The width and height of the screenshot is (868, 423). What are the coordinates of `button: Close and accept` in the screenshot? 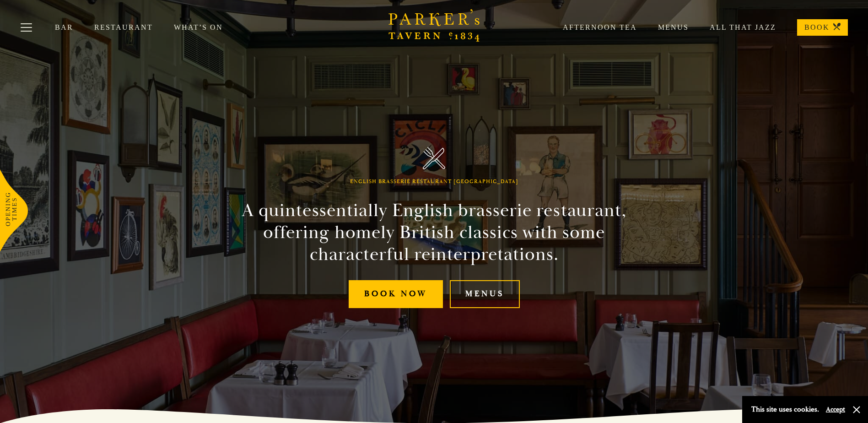 It's located at (857, 410).